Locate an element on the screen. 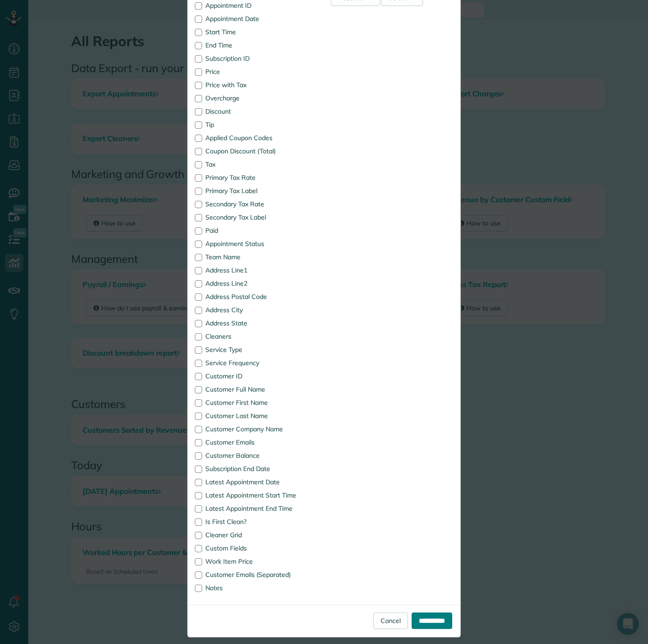  label: Service Type is located at coordinates (256, 350).